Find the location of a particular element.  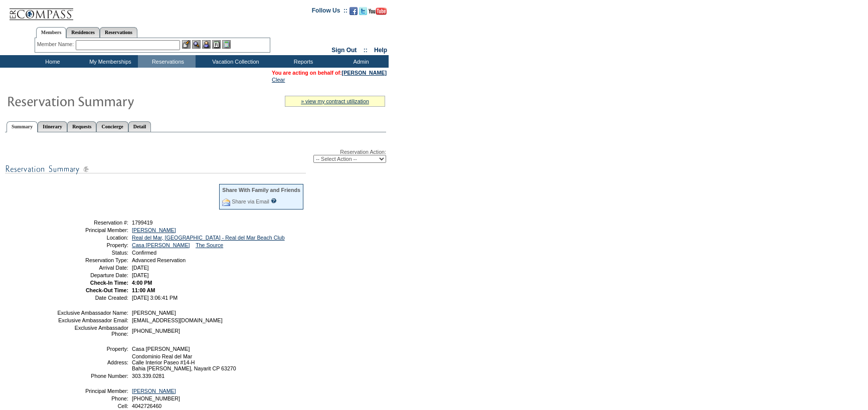

td: Reservations is located at coordinates (166, 61).